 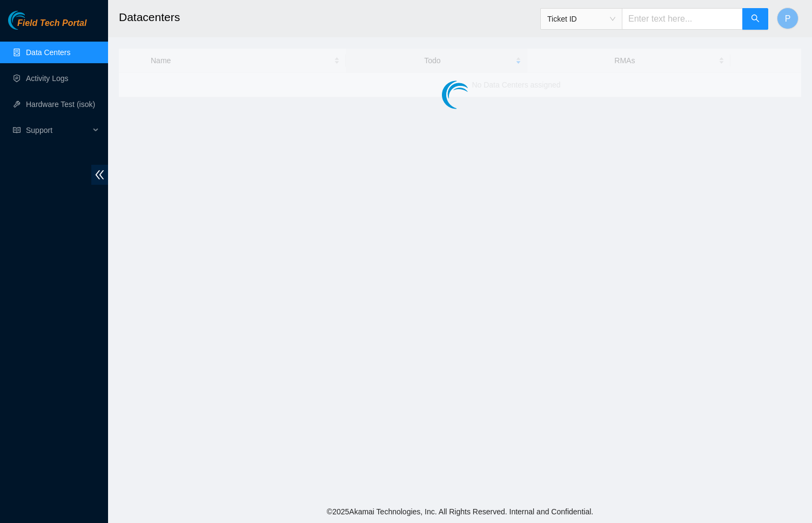 What do you see at coordinates (31, 20) in the screenshot?
I see `img: Akamai Technologies` at bounding box center [31, 20].